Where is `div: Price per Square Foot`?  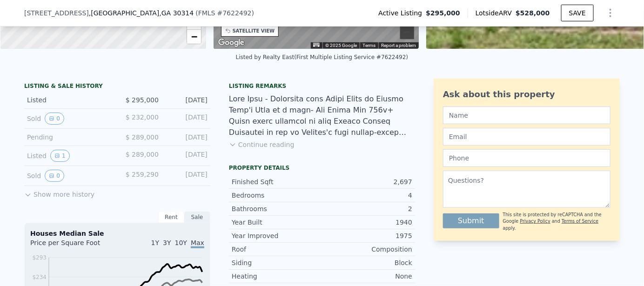 div: Price per Square Foot is located at coordinates (74, 245).